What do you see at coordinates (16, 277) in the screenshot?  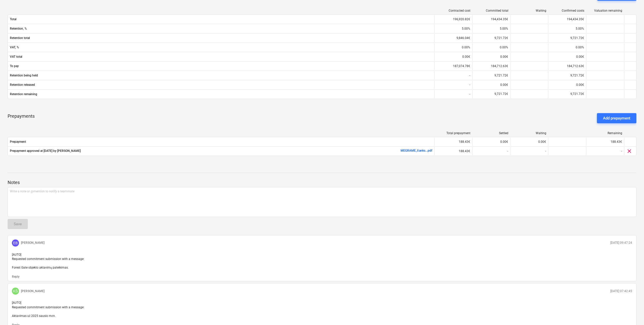 I see `button: Reply` at bounding box center [16, 277].